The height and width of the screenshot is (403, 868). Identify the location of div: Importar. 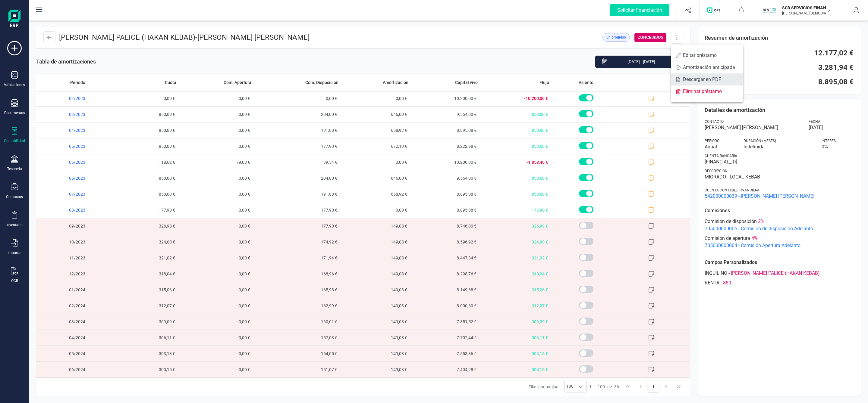
(14, 253).